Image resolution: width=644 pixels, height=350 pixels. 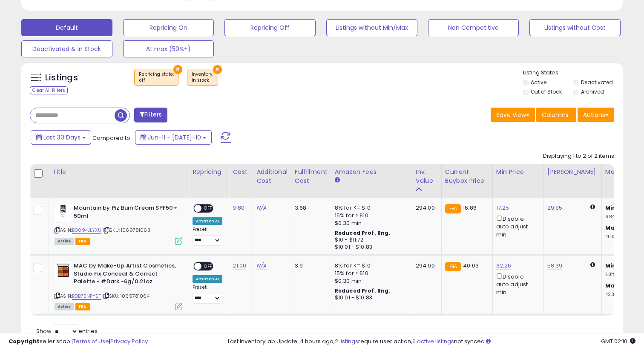 I want to click on a: B0B75NPYST, so click(x=87, y=297).